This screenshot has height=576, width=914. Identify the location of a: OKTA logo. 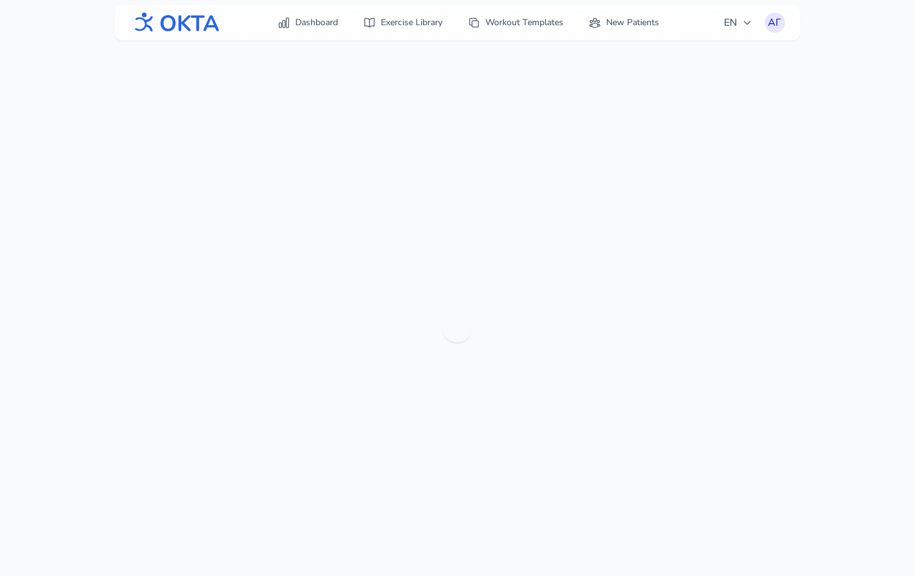
(175, 23).